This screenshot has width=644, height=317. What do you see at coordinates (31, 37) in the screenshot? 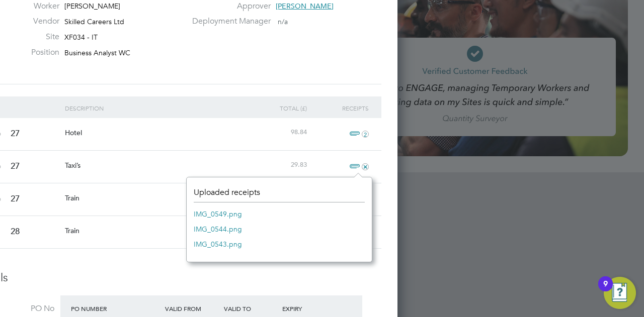
I see `label: Site` at bounding box center [31, 37].